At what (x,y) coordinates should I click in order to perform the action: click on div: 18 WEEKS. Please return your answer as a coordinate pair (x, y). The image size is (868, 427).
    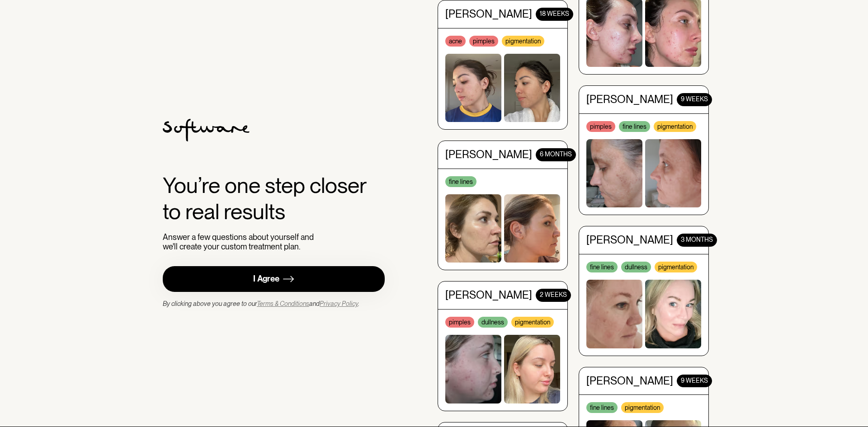
    Looking at the image, I should click on (554, 7).